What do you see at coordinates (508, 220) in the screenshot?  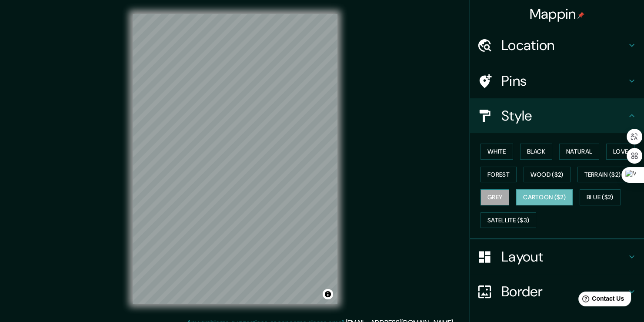 I see `button: Satellite ($3)` at bounding box center [508, 220].